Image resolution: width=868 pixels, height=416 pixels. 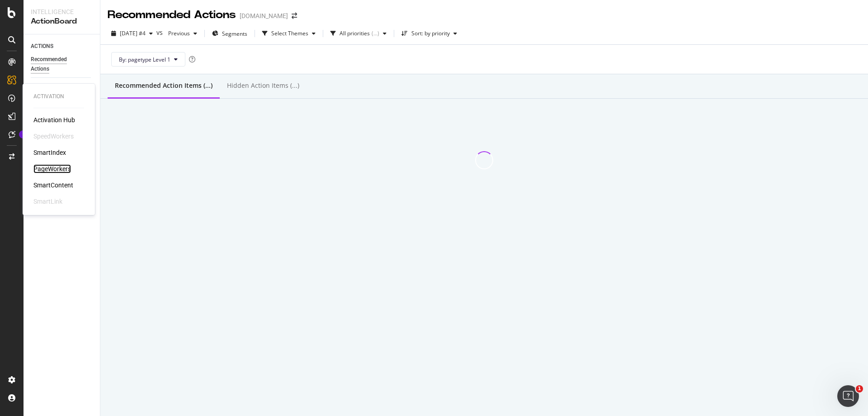 I want to click on a: GUIDANCE PAGES, so click(x=62, y=86).